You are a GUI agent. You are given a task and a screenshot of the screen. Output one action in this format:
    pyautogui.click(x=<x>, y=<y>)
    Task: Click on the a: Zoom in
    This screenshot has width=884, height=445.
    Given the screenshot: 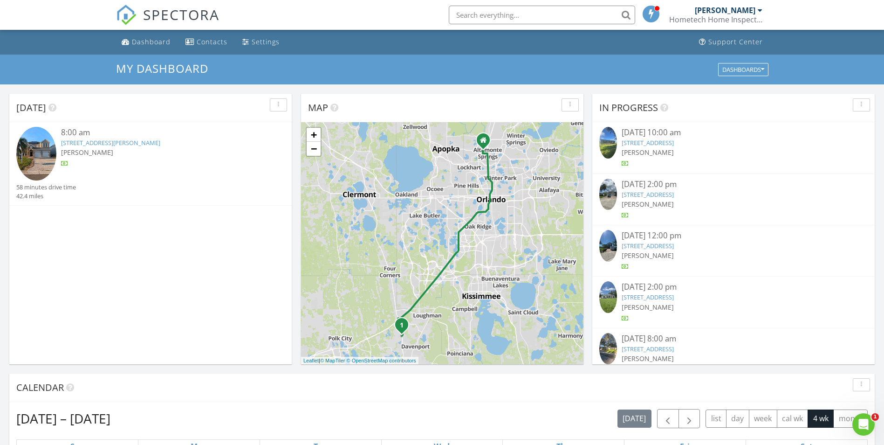 What is the action you would take?
    pyautogui.click(x=314, y=135)
    